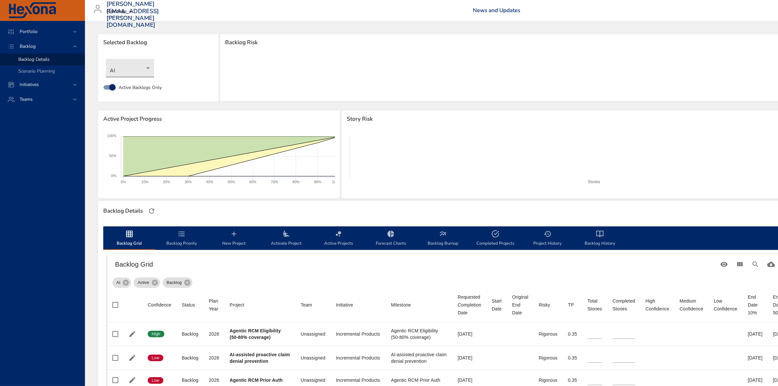 The height and width of the screenshot is (386, 778). Describe the element at coordinates (237, 304) in the screenshot. I see `div: Project` at that location.